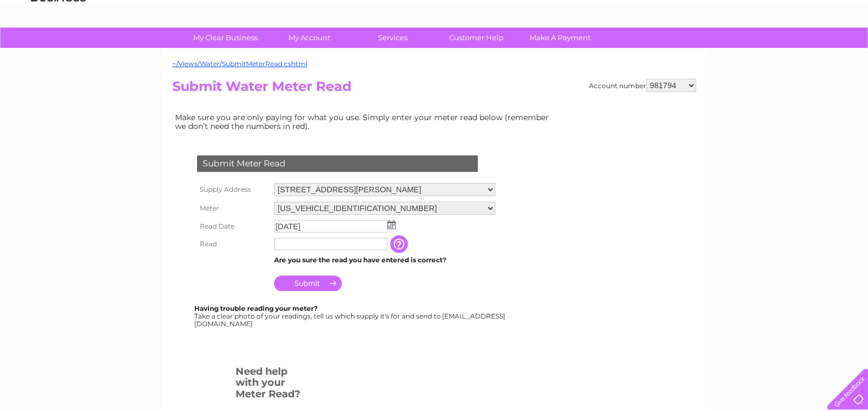  I want to click on a: Water, so click(685, 51).